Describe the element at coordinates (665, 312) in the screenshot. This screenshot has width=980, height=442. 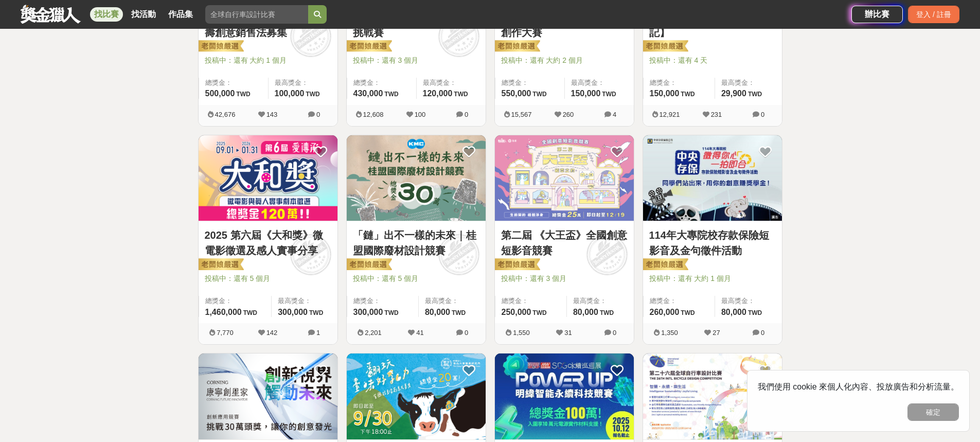
I see `span: 260,000` at that location.